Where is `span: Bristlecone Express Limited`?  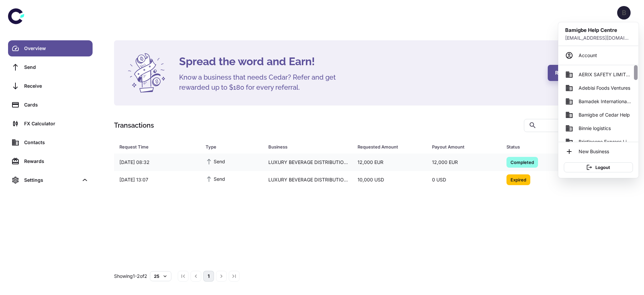 span: Bristlecone Express Limited is located at coordinates (605, 142).